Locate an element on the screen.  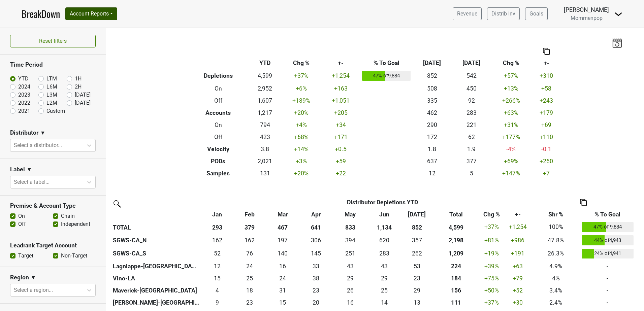
th: Samples is located at coordinates (218, 173).